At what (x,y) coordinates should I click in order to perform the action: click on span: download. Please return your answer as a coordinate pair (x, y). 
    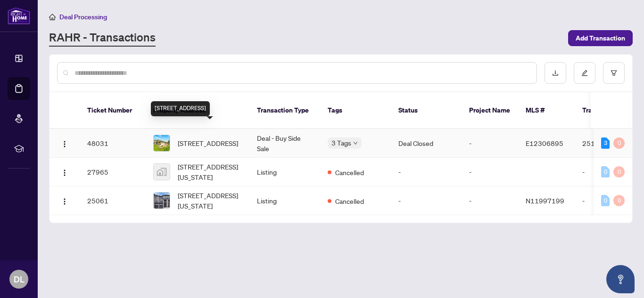
    Looking at the image, I should click on (555, 73).